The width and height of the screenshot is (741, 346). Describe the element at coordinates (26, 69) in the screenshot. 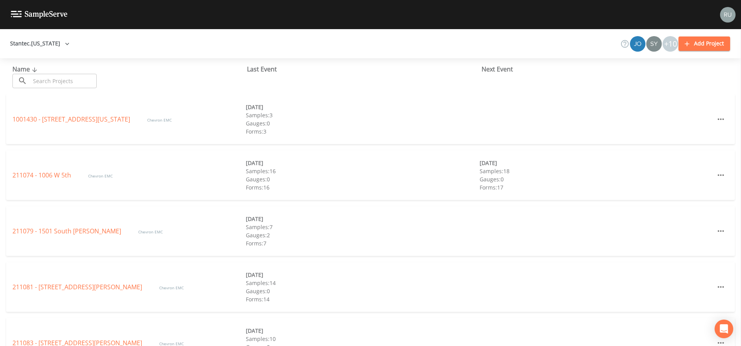

I see `span: Name` at that location.